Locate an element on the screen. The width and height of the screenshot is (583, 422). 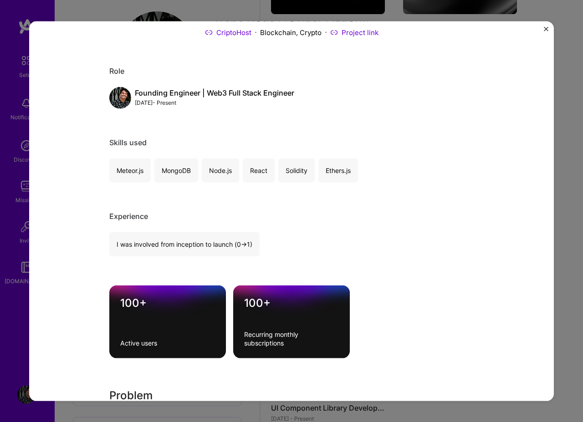
div: I was involved from inception to launch (0 -> 1) is located at coordinates (184, 244).